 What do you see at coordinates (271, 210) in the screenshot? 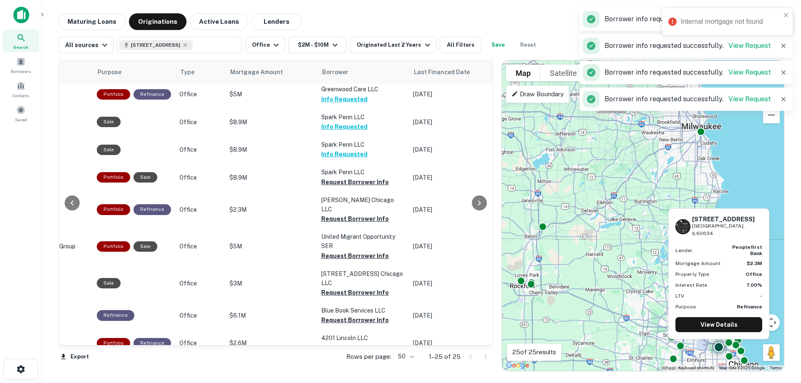
I see `p: $2.3M` at bounding box center [271, 210].